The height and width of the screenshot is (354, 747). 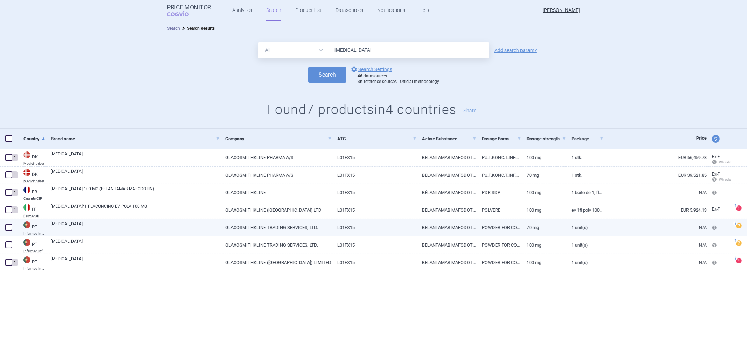 I want to click on a: ITITFarmadati, so click(x=32, y=211).